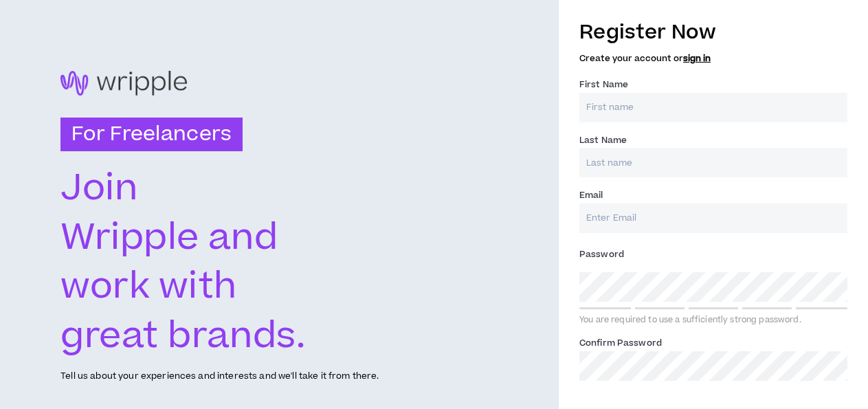 Image resolution: width=868 pixels, height=409 pixels. What do you see at coordinates (713, 218) in the screenshot?
I see `input: Enter Email` at bounding box center [713, 218].